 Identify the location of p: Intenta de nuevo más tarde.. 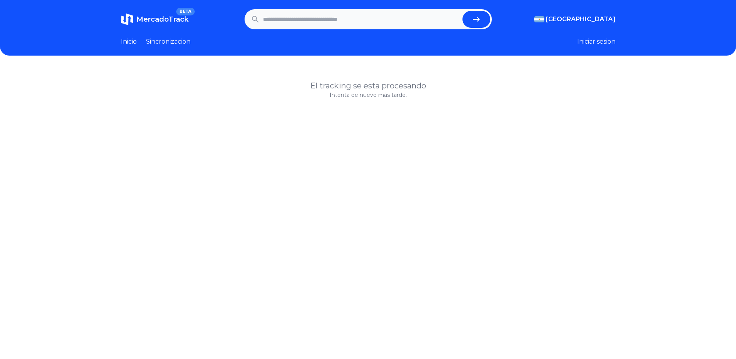
(368, 95).